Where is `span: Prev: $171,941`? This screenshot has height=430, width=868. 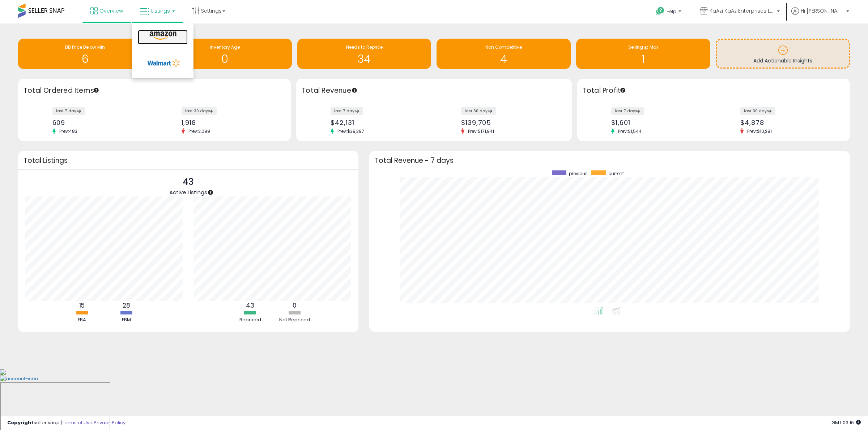
span: Prev: $171,941 is located at coordinates (481, 131).